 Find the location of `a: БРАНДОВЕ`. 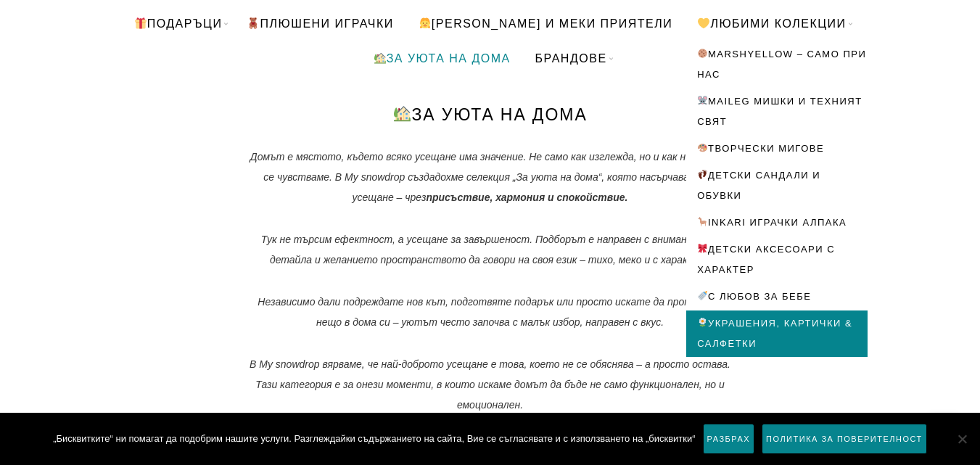

a: БРАНДОВЕ is located at coordinates (571, 58).